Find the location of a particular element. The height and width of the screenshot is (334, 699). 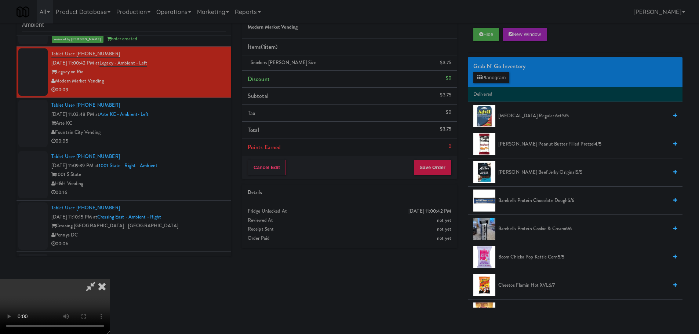

span: Points Earned is located at coordinates (264, 147).